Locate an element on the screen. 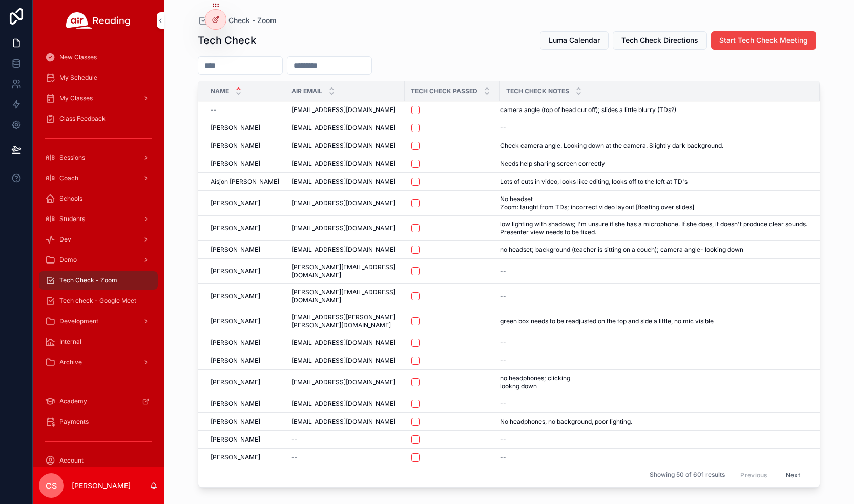 The height and width of the screenshot is (504, 854). span: No headset Zoom: taught from TDs; incorrect video layout [floating over slides] is located at coordinates (614, 203).